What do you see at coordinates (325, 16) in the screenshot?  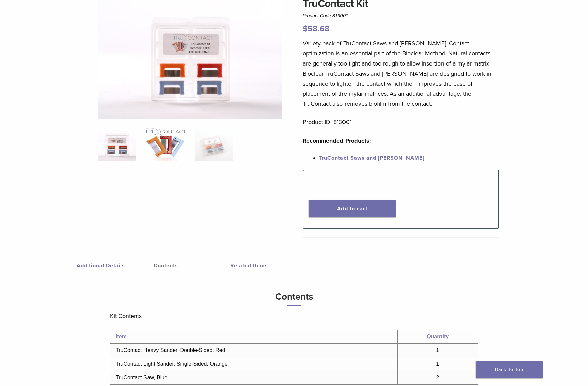 I see `span: Product Code:` at bounding box center [325, 16].